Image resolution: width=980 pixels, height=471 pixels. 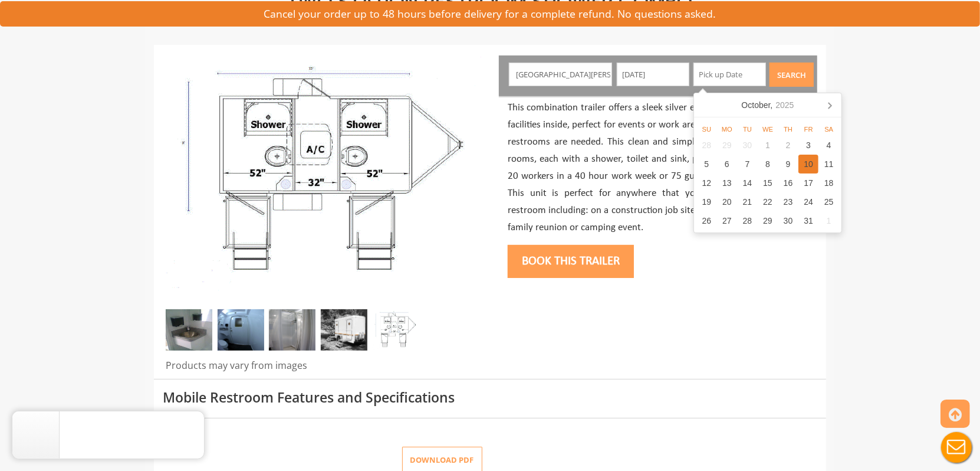 What do you see at coordinates (808, 221) in the screenshot?
I see `div: 31` at bounding box center [808, 221].